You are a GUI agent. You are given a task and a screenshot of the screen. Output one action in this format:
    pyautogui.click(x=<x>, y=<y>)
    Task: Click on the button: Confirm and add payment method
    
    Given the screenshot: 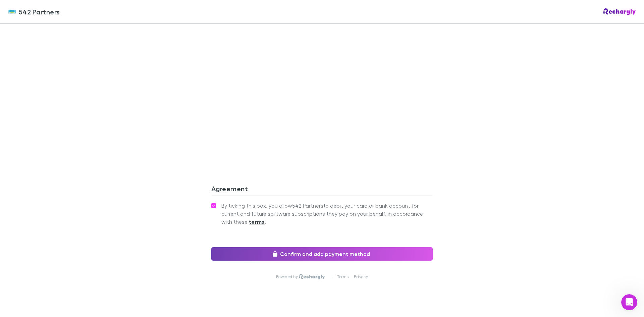 What is the action you would take?
    pyautogui.click(x=322, y=254)
    